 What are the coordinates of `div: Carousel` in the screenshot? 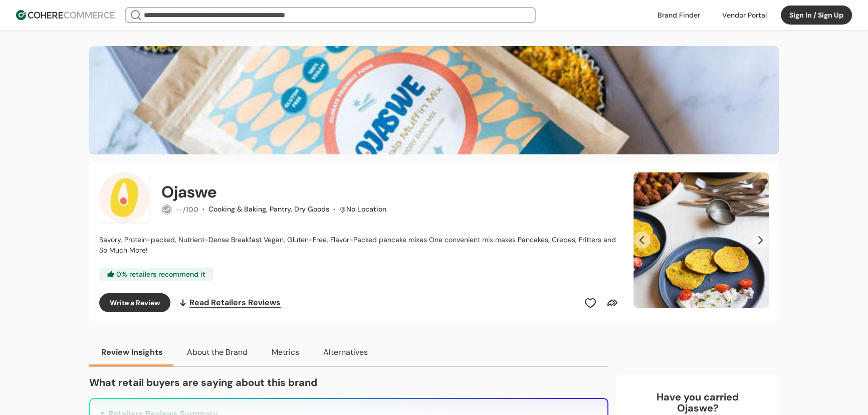 It's located at (701, 240).